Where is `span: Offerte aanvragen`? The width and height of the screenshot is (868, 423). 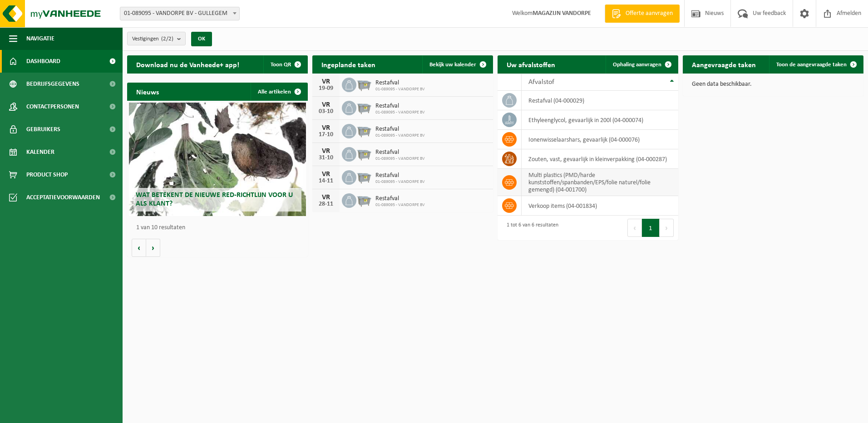
span: Offerte aanvragen is located at coordinates (649, 14).